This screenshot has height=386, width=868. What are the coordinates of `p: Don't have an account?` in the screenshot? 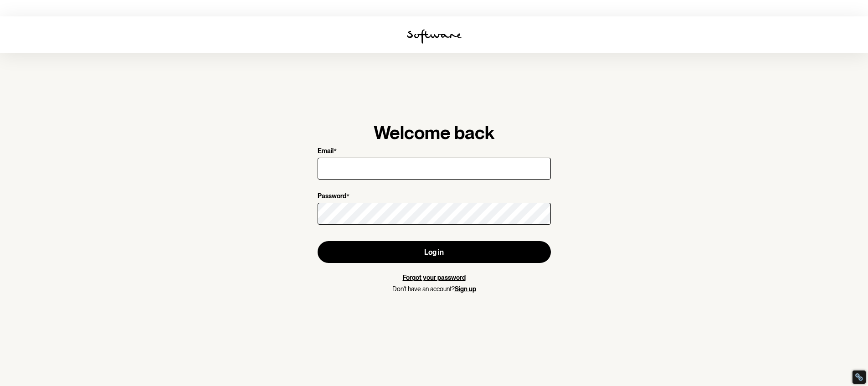 It's located at (434, 289).